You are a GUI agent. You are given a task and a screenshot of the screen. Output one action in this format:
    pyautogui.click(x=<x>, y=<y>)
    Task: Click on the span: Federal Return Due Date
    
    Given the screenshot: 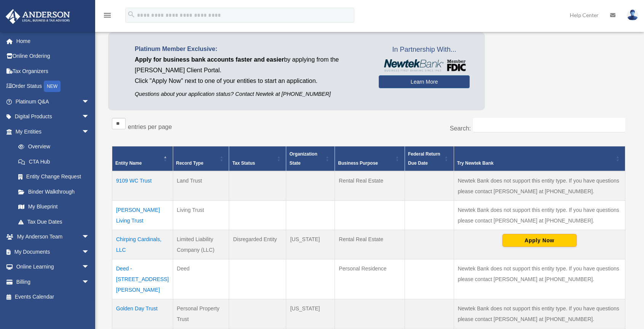 What is the action you would take?
    pyautogui.click(x=424, y=159)
    